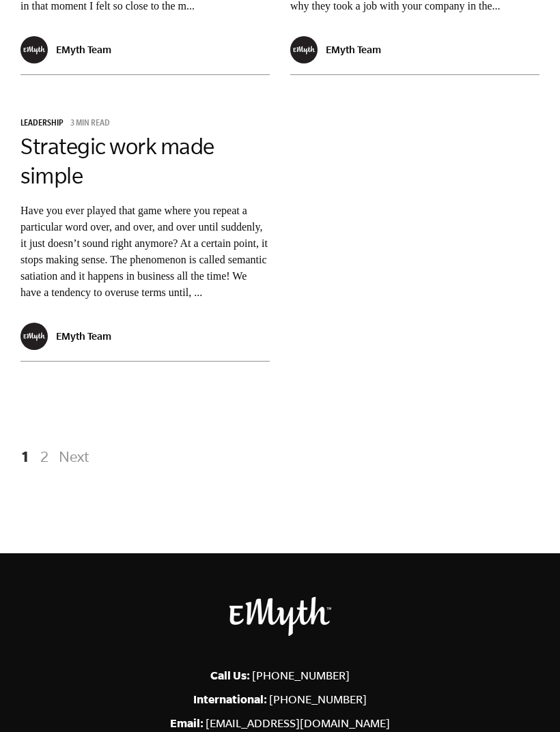 The height and width of the screenshot is (732, 560). I want to click on p: Have you ever played that game where you repeat a particular word over, and over, and over until ..., so click(145, 251).